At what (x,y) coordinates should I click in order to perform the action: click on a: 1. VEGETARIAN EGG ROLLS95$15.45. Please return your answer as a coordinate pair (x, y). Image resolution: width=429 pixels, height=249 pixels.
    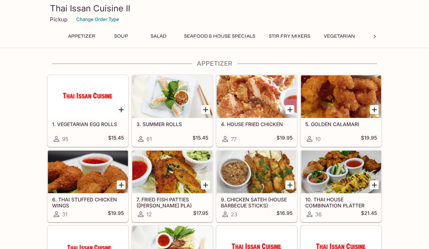
    Looking at the image, I should click on (88, 111).